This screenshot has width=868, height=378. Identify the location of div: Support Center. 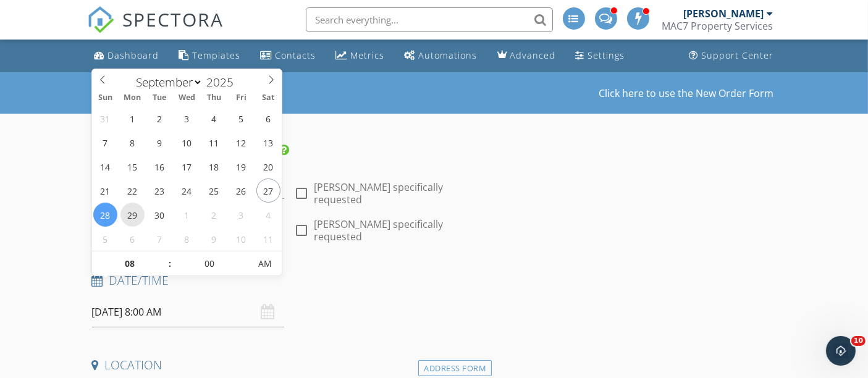
(738, 55).